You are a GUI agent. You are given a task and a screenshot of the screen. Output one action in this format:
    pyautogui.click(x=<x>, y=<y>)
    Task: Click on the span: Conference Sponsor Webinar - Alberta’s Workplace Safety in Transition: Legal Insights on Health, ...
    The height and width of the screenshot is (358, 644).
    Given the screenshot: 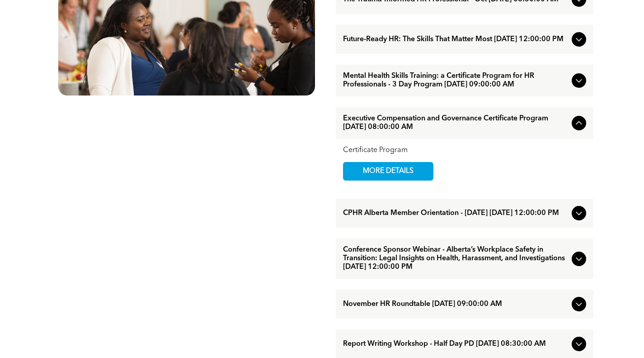 What is the action you would take?
    pyautogui.click(x=456, y=258)
    